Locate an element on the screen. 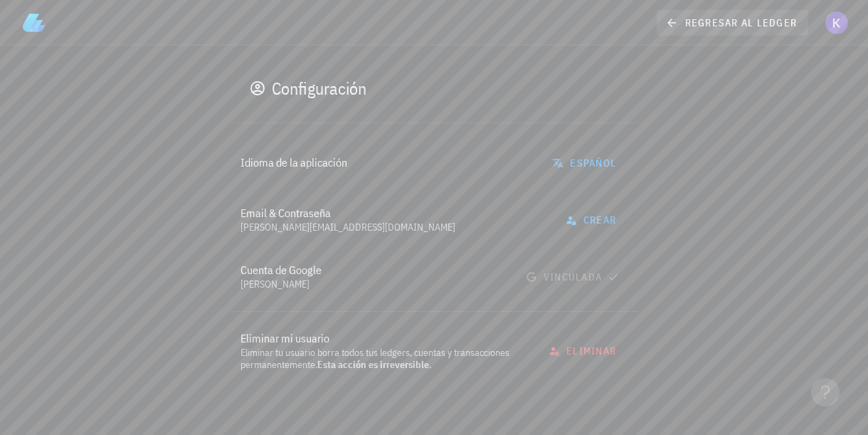 The width and height of the screenshot is (868, 435). span: Esta acción es irreversible is located at coordinates (373, 364).